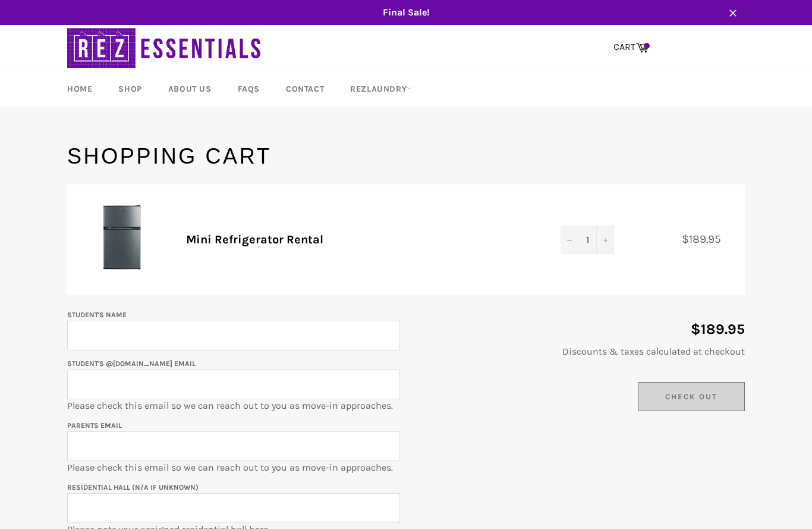  I want to click on a: Mini Refrigerator Rental, so click(255, 239).